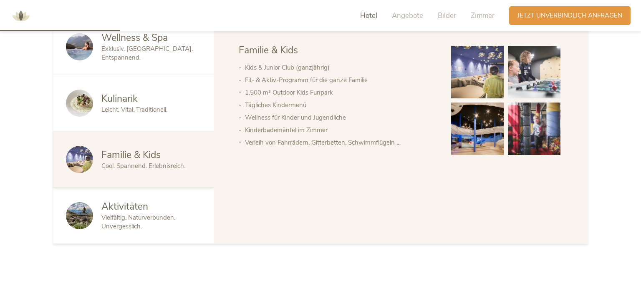 Image resolution: width=641 pixels, height=293 pixels. What do you see at coordinates (21, 16) in the screenshot?
I see `img: AMONTI & LUNARIS Wellnessresort` at bounding box center [21, 16].